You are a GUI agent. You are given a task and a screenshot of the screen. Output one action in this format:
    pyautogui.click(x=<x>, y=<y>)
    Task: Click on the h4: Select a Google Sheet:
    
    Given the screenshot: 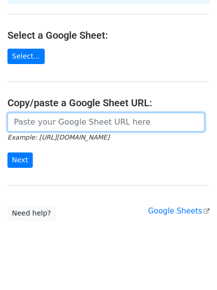 What is the action you would take?
    pyautogui.click(x=108, y=35)
    